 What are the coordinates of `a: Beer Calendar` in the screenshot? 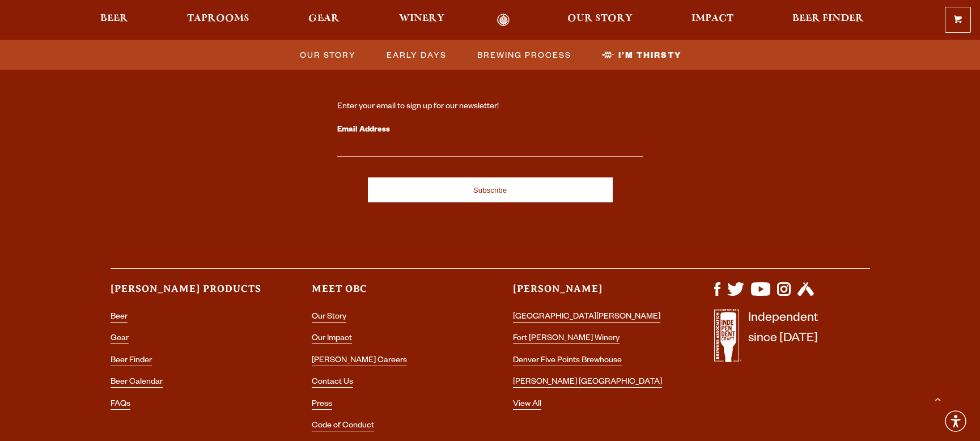 It's located at (137, 382).